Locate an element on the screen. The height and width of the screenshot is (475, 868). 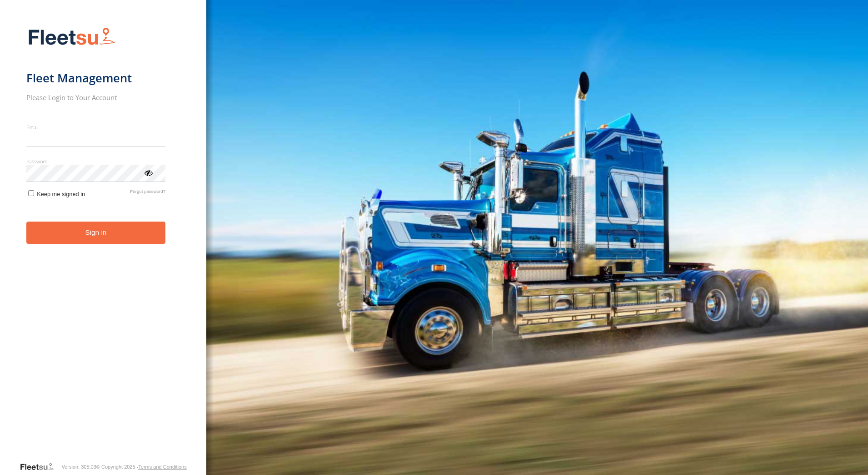
label: Email is located at coordinates (96, 127).